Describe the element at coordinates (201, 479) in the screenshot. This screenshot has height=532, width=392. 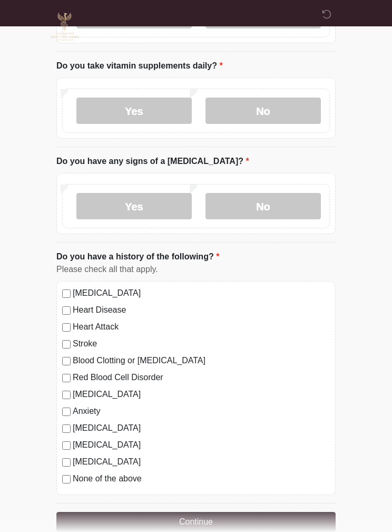
I see `label: None of the above` at that location.